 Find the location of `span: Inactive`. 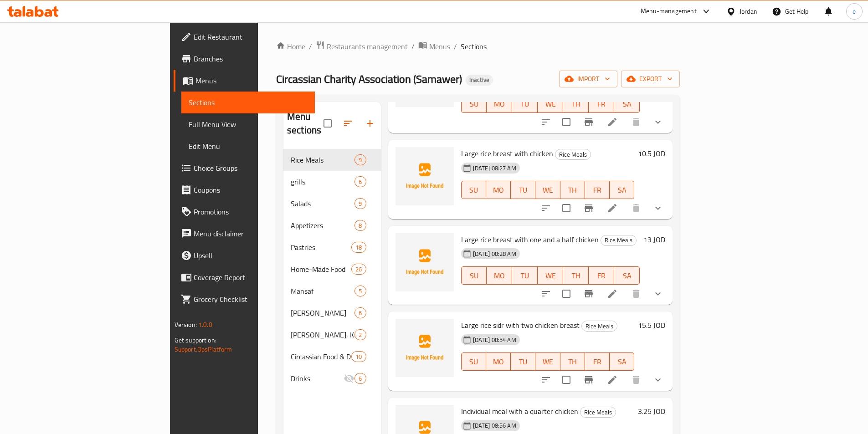

span: Inactive is located at coordinates (479, 79).